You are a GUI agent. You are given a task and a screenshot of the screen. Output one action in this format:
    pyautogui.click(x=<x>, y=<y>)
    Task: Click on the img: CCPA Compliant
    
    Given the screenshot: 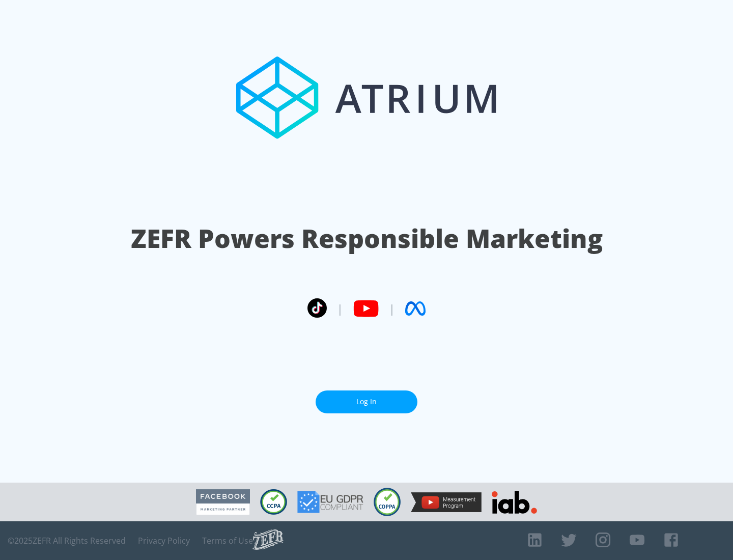 What is the action you would take?
    pyautogui.click(x=273, y=502)
    